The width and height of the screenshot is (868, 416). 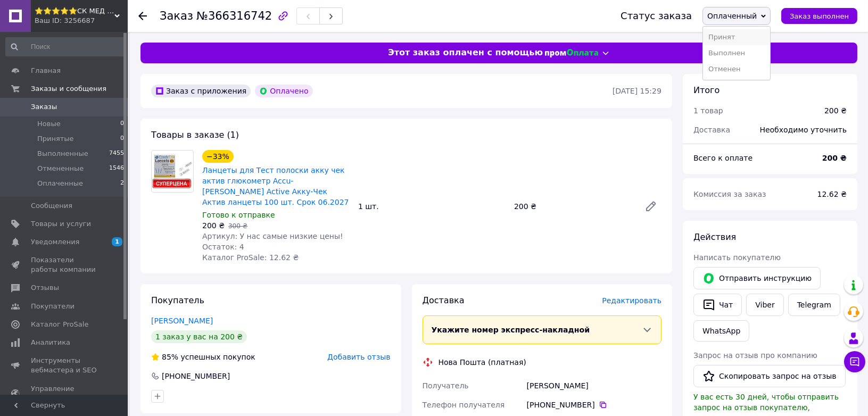 I want to click on span: 7455, so click(x=117, y=154).